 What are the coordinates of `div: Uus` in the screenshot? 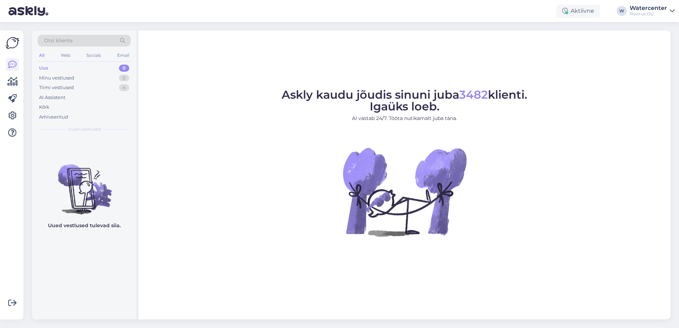 It's located at (44, 68).